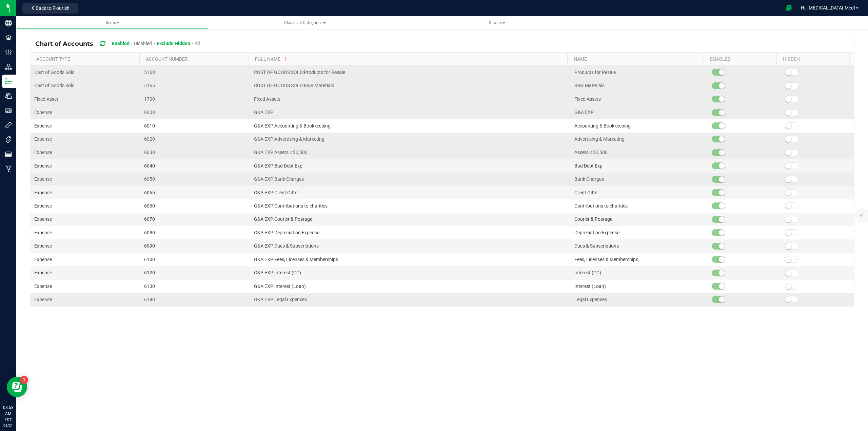 The image size is (868, 431). What do you see at coordinates (149, 299) in the screenshot?
I see `span: 6140` at bounding box center [149, 299].